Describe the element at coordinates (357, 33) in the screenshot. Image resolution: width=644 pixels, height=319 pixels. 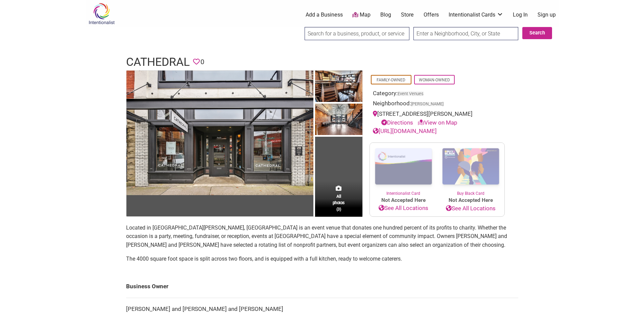
I see `input: Search for a business, product, or service` at that location.